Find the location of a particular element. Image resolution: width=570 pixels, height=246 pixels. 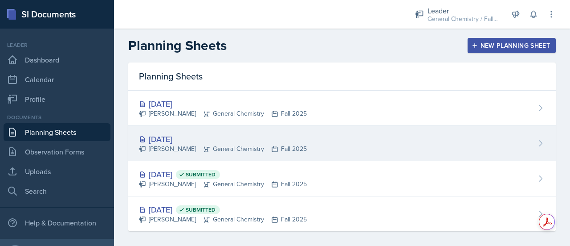

div: General Chemistry / Fall 2025 is located at coordinates (463, 19).